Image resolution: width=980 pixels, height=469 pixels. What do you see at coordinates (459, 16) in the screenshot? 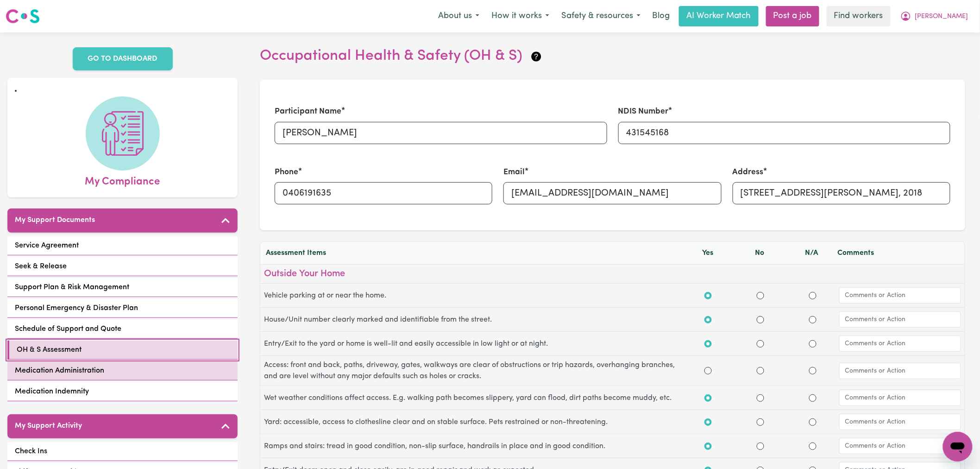
I see `button: About us` at bounding box center [459, 16].